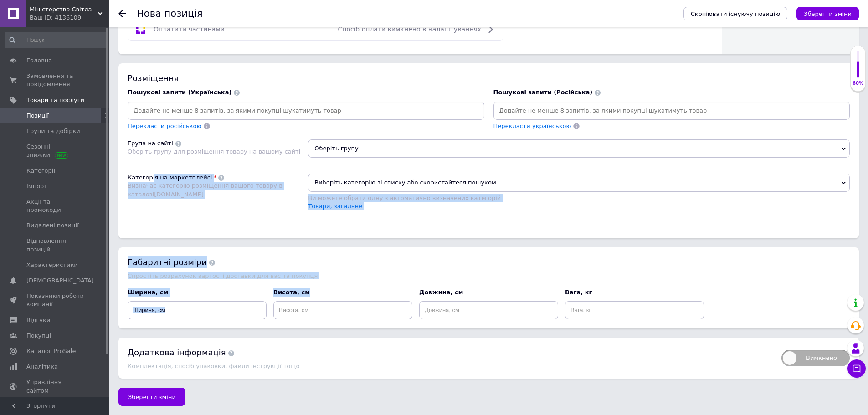  Describe the element at coordinates (143, 75) in the screenshot. I see `p: : офіси, магазини, кафе` at that location.